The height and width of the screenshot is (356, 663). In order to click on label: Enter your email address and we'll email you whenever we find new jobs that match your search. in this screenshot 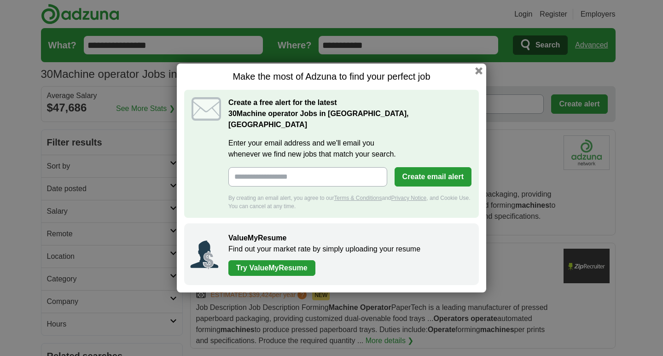, I will do `click(350, 149)`.